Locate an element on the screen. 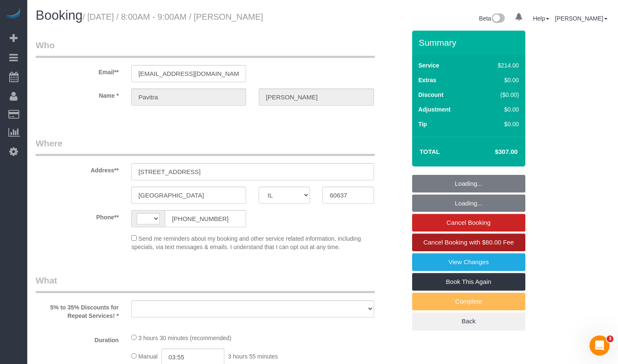 This screenshot has width=618, height=364. strong: Total is located at coordinates (430, 151).